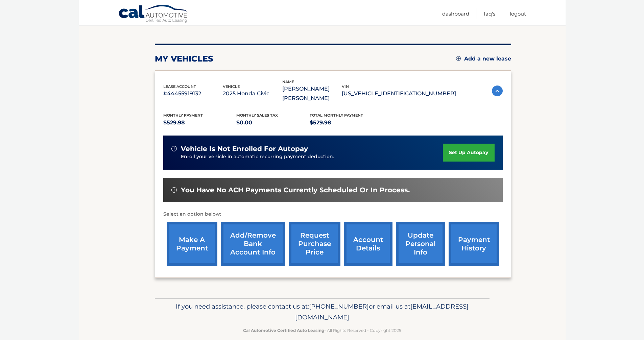  What do you see at coordinates (154, 14) in the screenshot?
I see `a: Cal Automotive` at bounding box center [154, 14].